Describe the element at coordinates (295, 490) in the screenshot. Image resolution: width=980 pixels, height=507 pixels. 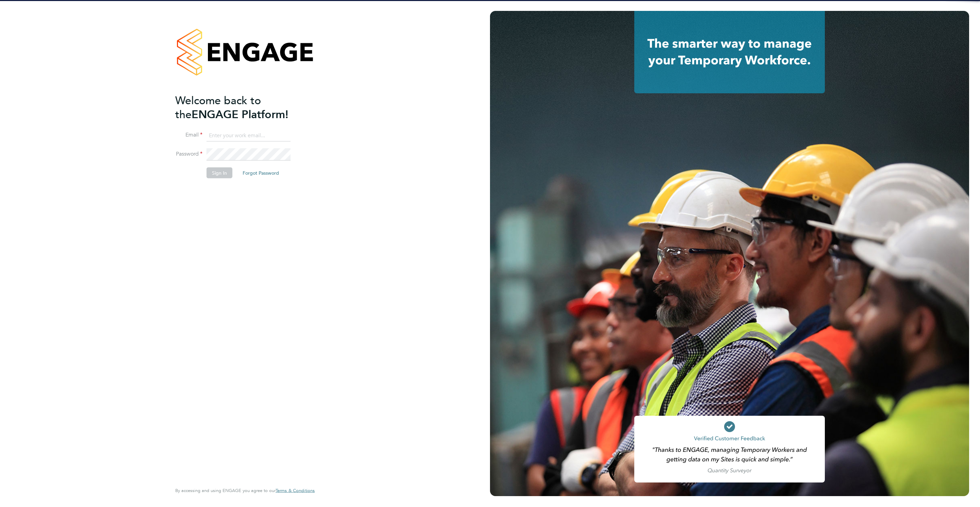
I see `span: Terms & Conditions` at that location.